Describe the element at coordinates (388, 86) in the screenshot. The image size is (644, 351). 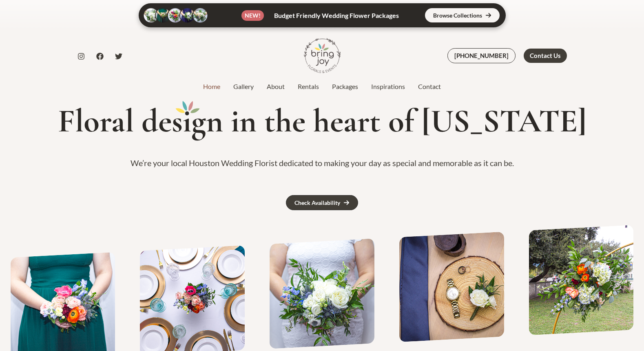
I see `a: Inspirations` at that location.